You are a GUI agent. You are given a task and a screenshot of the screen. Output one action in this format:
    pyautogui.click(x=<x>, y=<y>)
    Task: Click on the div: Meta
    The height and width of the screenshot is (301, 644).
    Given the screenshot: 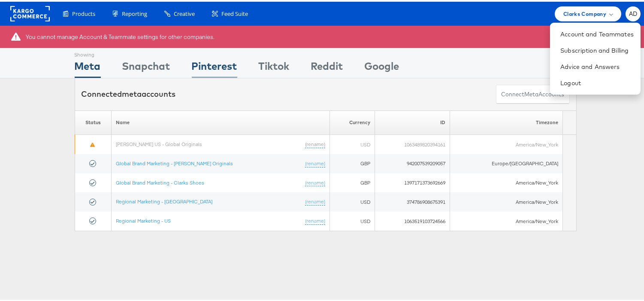 What is the action you would take?
    pyautogui.click(x=87, y=67)
    